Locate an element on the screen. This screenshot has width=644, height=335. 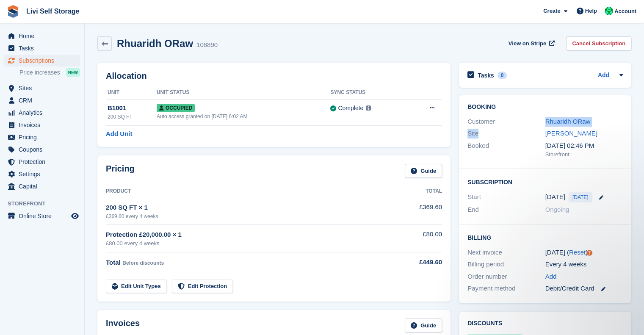
div: Billing period is located at coordinates (506, 264).